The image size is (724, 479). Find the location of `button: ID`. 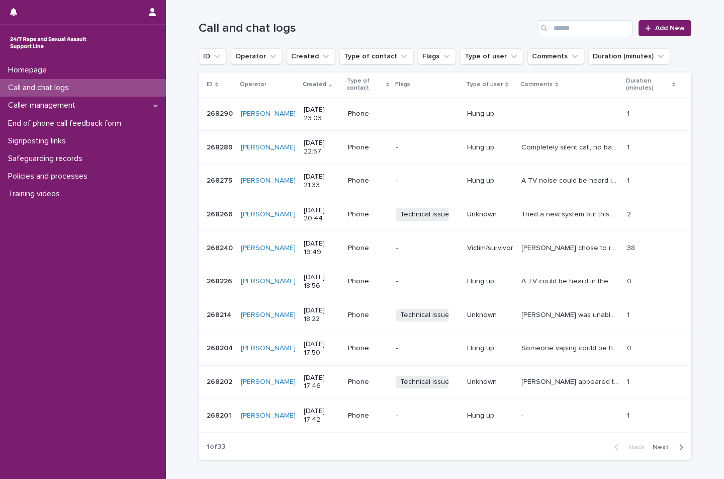

button: ID is located at coordinates (213, 56).